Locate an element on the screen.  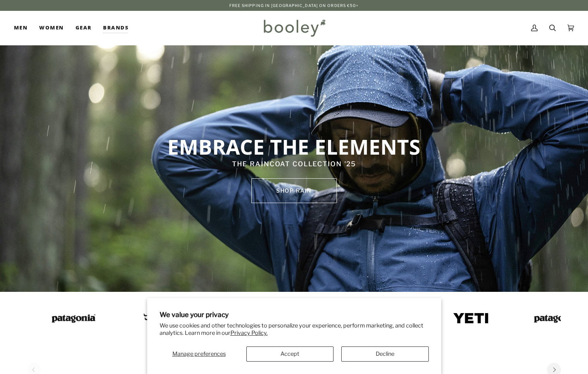
a: Gear is located at coordinates (84, 28).